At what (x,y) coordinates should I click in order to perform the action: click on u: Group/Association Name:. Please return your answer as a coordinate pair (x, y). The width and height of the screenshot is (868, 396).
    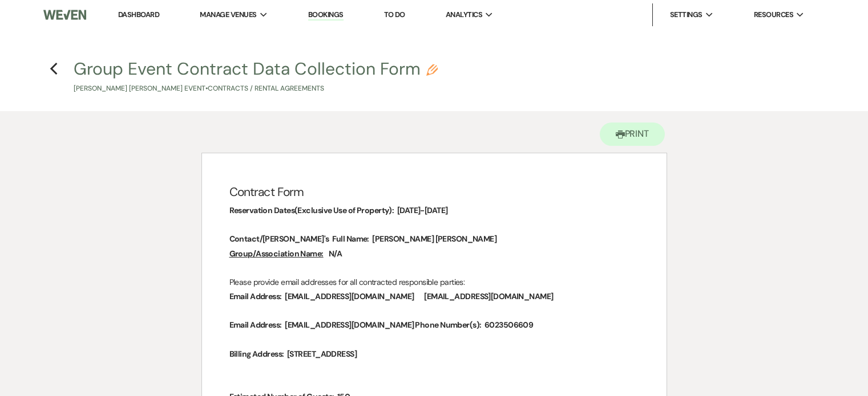
    Looking at the image, I should click on (276, 254).